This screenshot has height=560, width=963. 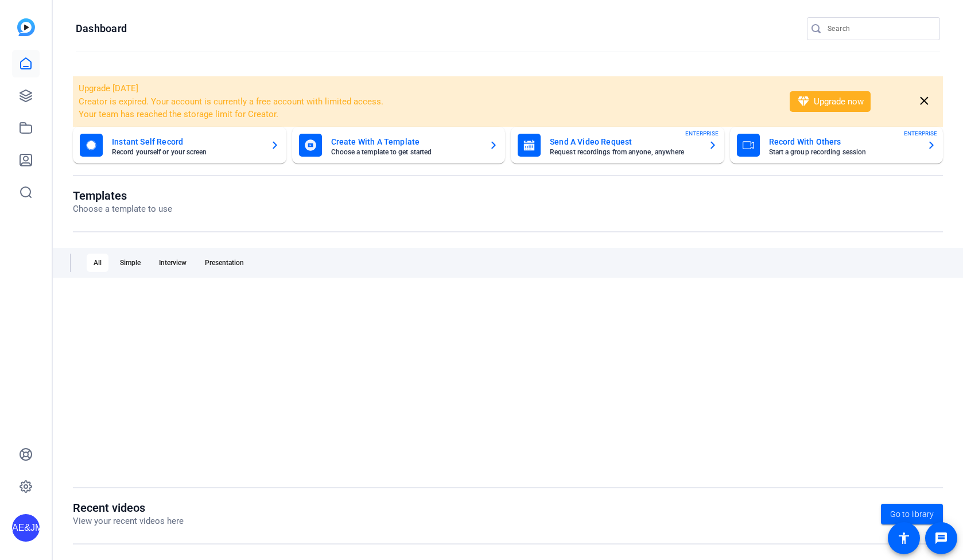 I want to click on mat-card-subtitle: Request recordings from anyone, anywhere, so click(x=624, y=152).